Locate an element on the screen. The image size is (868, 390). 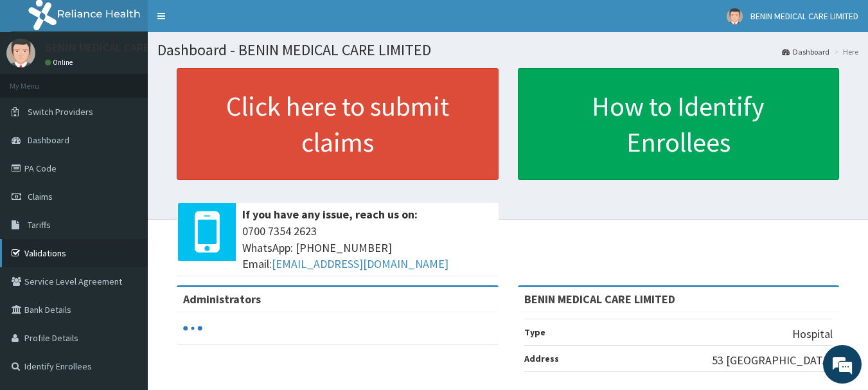
a: Dashboard is located at coordinates (805, 52).